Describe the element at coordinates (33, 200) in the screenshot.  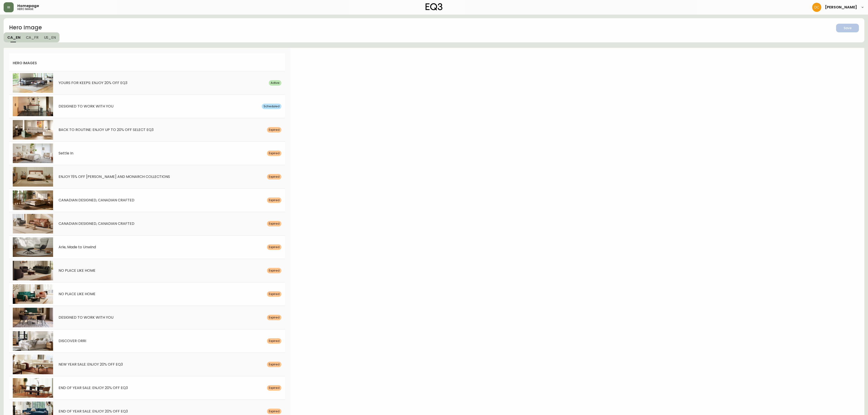
I see `img: nara-2025-eq3-bed_COMPRESSED.jpg` at that location.